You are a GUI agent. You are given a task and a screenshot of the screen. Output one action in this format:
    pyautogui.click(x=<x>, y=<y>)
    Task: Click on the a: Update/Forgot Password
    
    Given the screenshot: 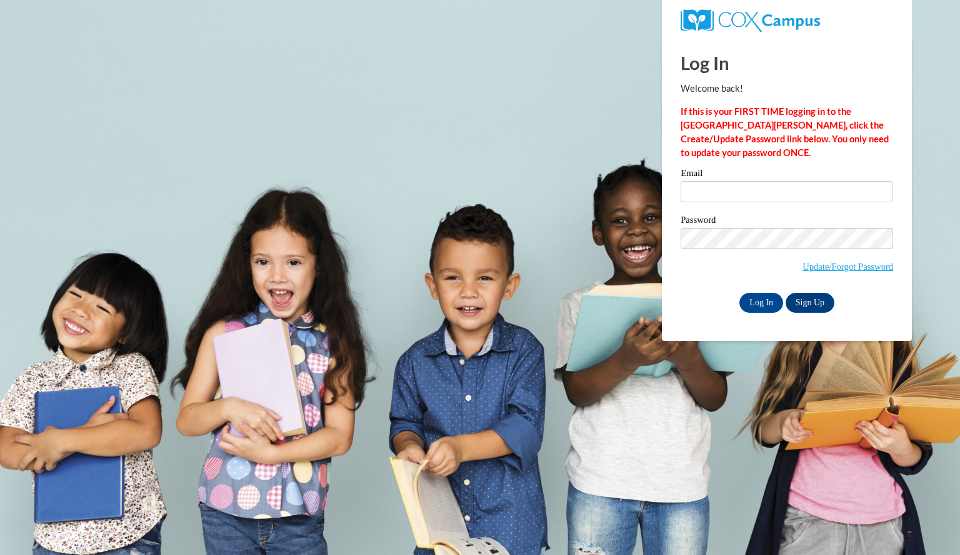 What is the action you would take?
    pyautogui.click(x=847, y=267)
    